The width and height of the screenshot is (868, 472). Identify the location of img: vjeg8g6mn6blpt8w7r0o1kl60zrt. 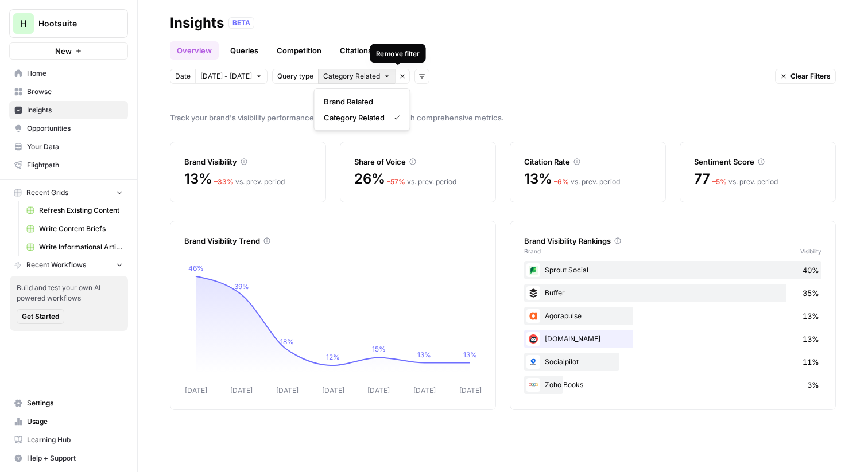
(533, 362).